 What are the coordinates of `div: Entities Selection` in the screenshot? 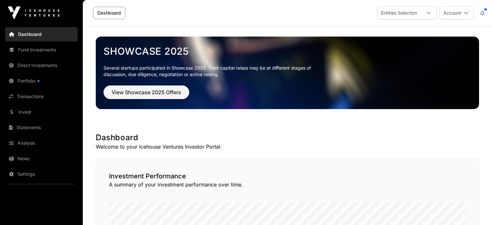 It's located at (399, 13).